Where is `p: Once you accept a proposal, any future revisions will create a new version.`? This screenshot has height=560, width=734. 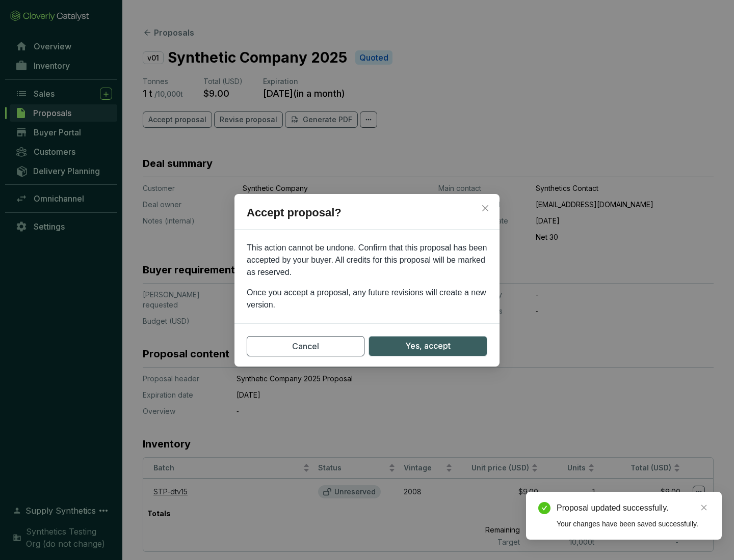 p: Once you accept a proposal, any future revisions will create a new version. is located at coordinates (367, 299).